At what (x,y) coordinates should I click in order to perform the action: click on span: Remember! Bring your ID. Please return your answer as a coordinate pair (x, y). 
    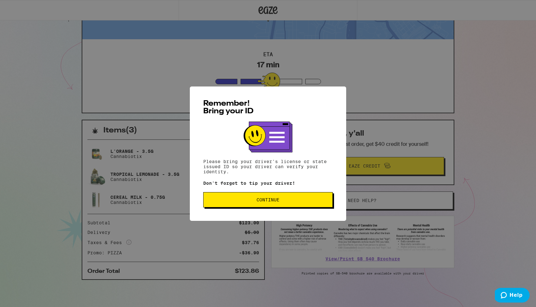
    Looking at the image, I should click on (228, 108).